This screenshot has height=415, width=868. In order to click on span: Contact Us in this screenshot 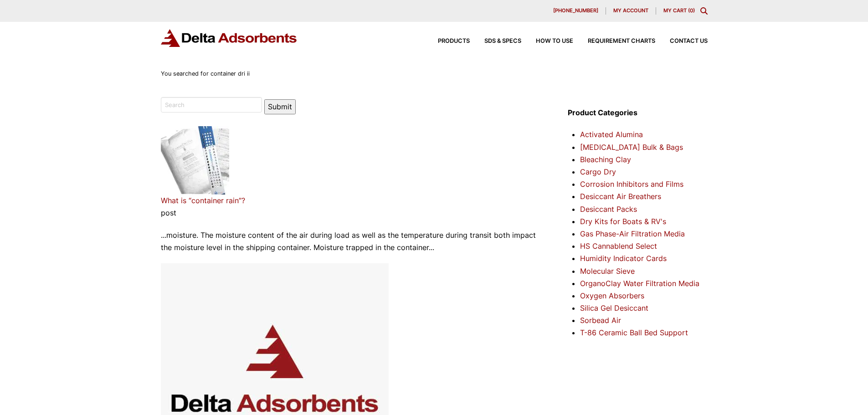, I will do `click(688, 41)`.